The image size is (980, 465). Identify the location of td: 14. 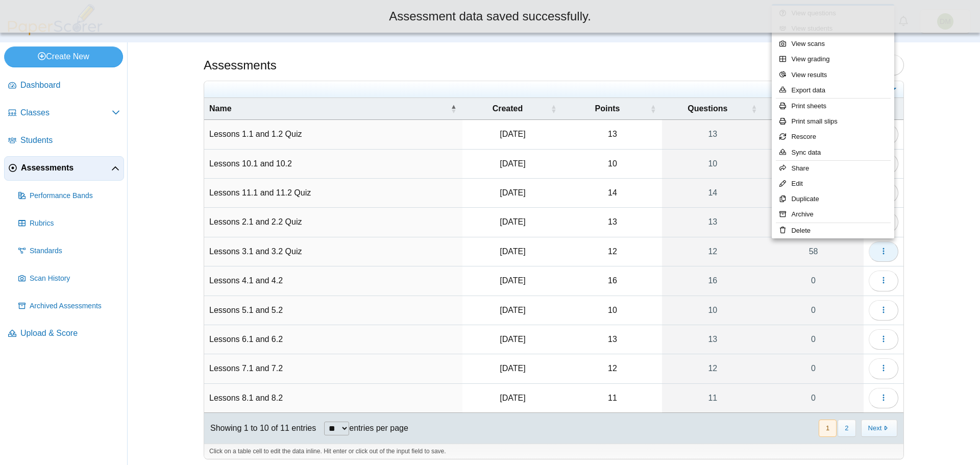
(612, 193).